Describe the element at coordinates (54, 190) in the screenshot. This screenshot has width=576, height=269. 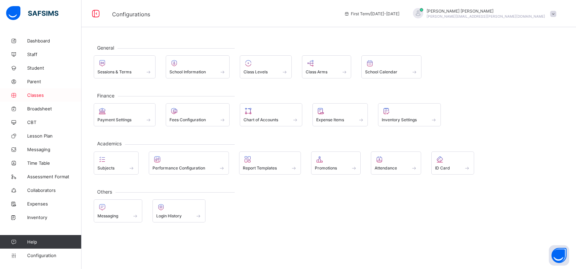
I see `span: Collaborators` at that location.